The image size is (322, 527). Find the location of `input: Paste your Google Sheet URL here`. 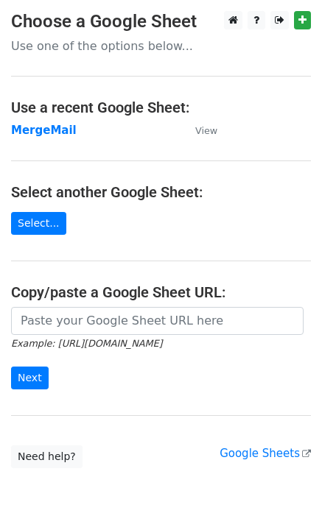

input: Paste your Google Sheet URL here is located at coordinates (157, 321).